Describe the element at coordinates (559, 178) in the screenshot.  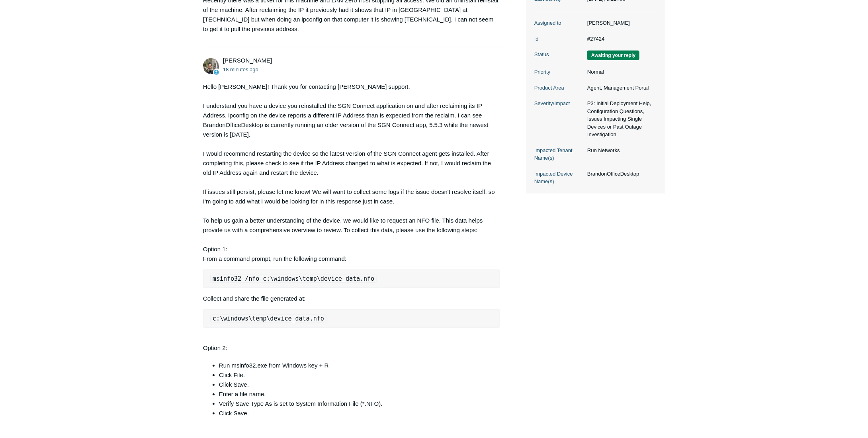
I see `dt: Impacted Device Name(s)` at that location.